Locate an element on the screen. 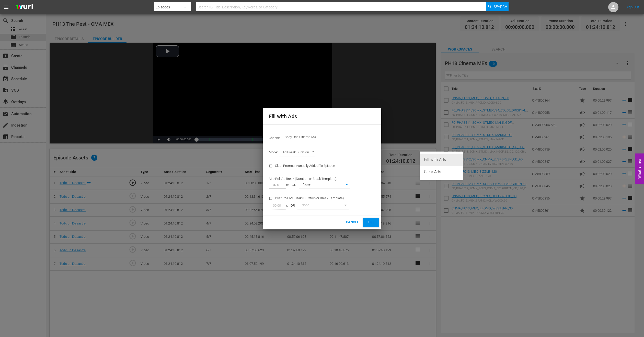 The image size is (644, 337). span: m is located at coordinates (288, 185).